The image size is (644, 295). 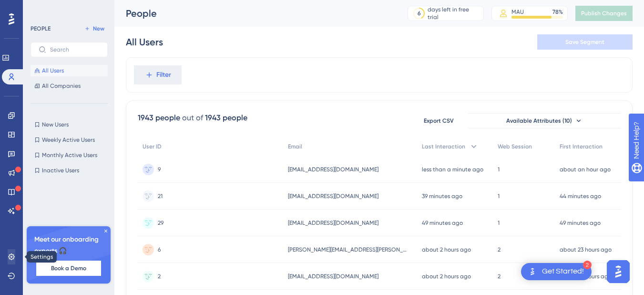 What do you see at coordinates (438, 121) in the screenshot?
I see `button: Export CSV` at bounding box center [438, 121].